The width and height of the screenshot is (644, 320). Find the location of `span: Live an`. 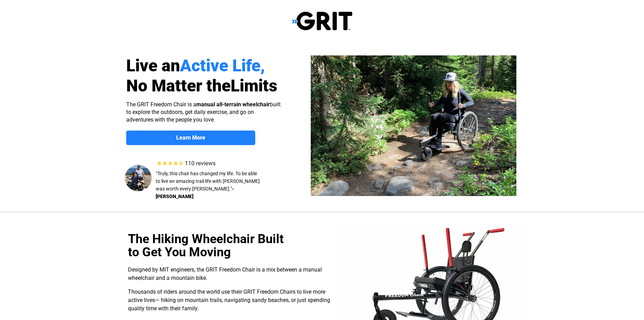

span: Live an is located at coordinates (153, 66).